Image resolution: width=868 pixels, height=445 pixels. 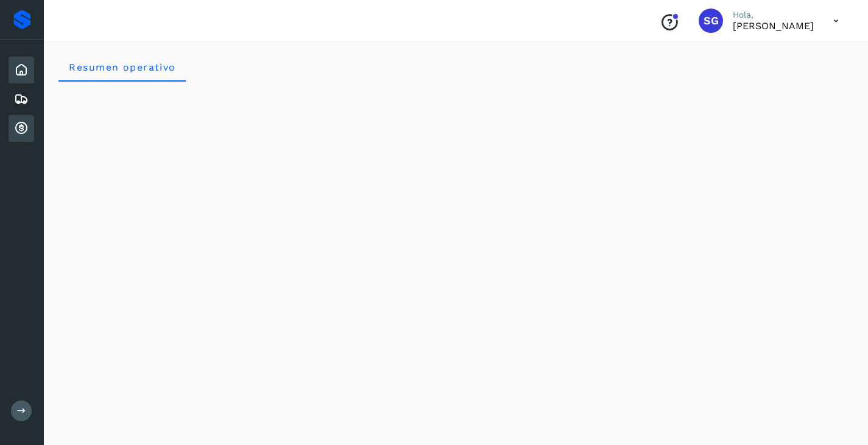 I want to click on p: Hola,, so click(x=773, y=15).